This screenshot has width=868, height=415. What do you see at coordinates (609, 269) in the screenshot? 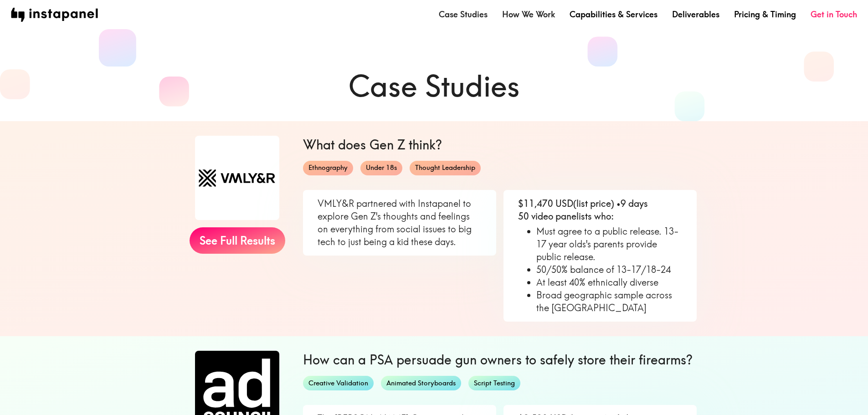
I see `li: 50/50% balance of 13-17/18-24` at bounding box center [609, 269].